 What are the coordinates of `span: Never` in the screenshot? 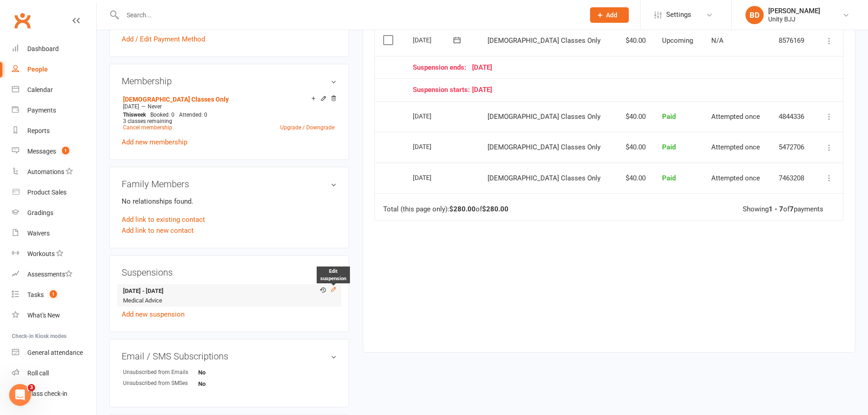 It's located at (154, 107).